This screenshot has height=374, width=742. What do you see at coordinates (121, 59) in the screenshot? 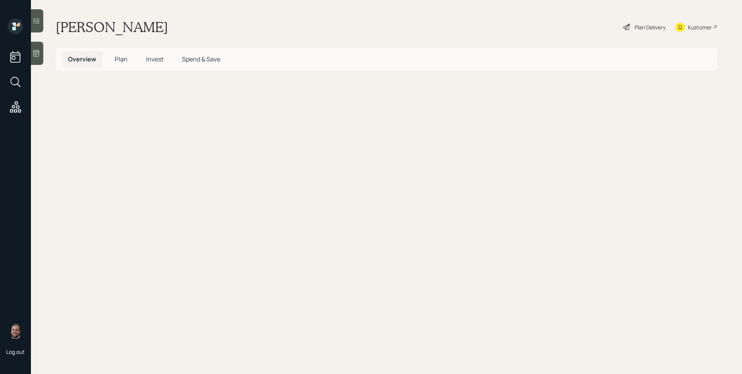
I see `span: Plan` at bounding box center [121, 59].